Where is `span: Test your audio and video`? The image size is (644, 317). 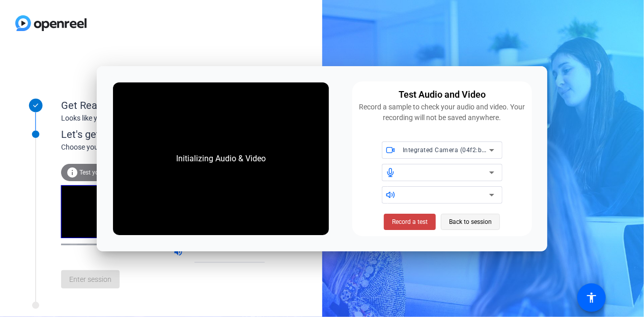
span: Test your audio and video is located at coordinates (115, 172).